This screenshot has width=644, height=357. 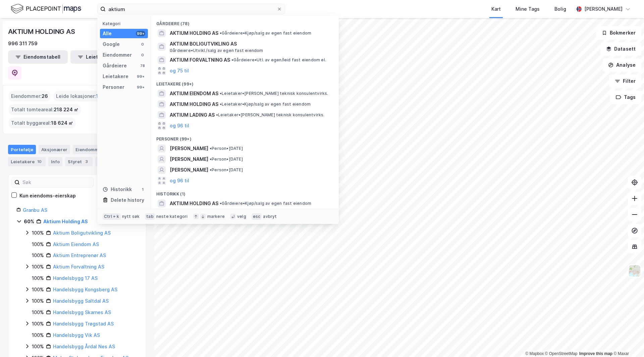 What do you see at coordinates (29, 222) in the screenshot?
I see `div: 60%` at bounding box center [29, 222].